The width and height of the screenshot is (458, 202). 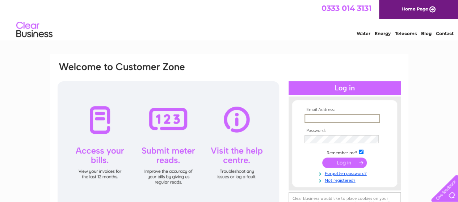 I want to click on img: logo.png, so click(x=34, y=30).